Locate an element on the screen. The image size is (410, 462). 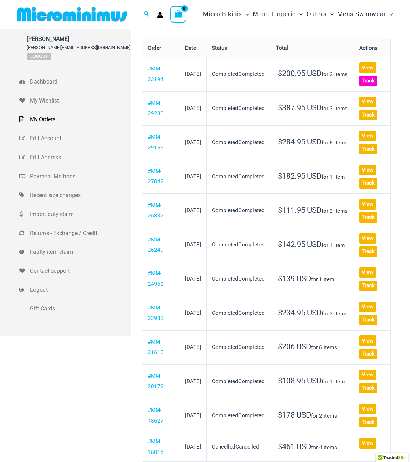
span: 142.95 USD is located at coordinates (300, 244).